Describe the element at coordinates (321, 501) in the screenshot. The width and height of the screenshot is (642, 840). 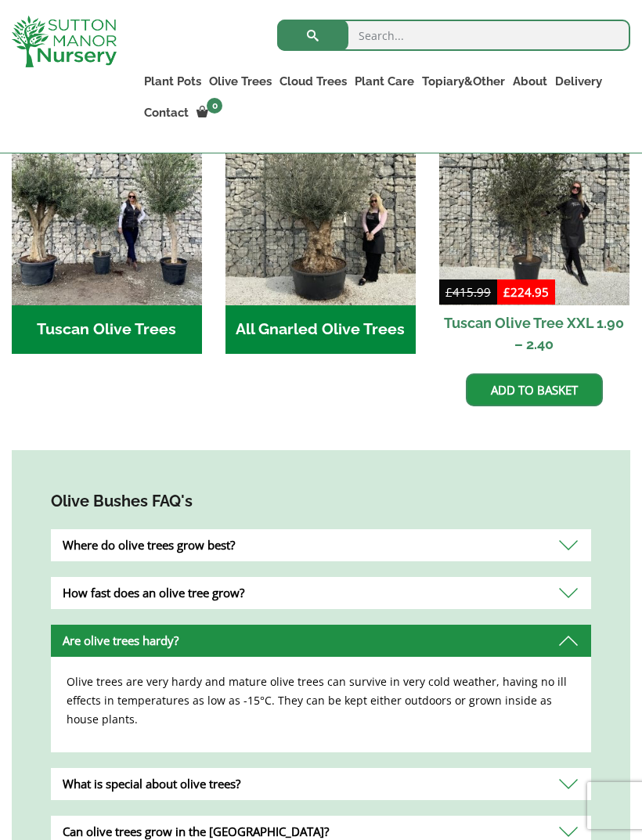
I see `h4: Olive Bushes FAQ's` at that location.